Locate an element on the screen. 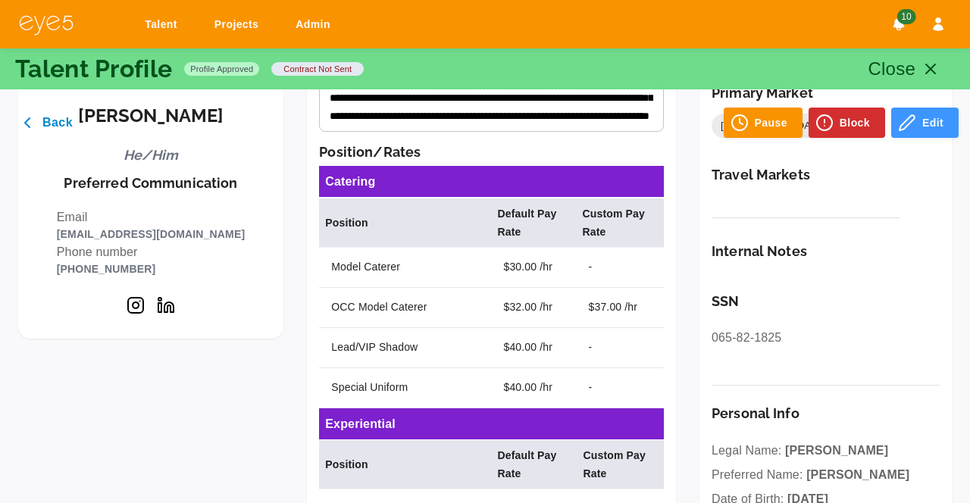 This screenshot has width=970, height=503. button: Pause is located at coordinates (763, 123).